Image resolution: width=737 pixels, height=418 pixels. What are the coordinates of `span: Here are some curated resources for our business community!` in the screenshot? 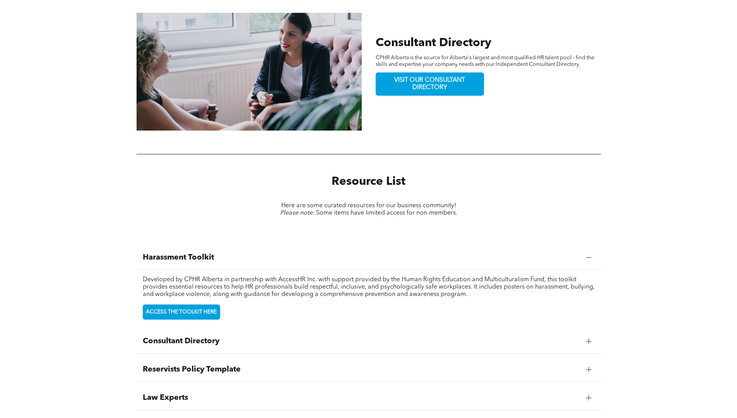 It's located at (369, 205).